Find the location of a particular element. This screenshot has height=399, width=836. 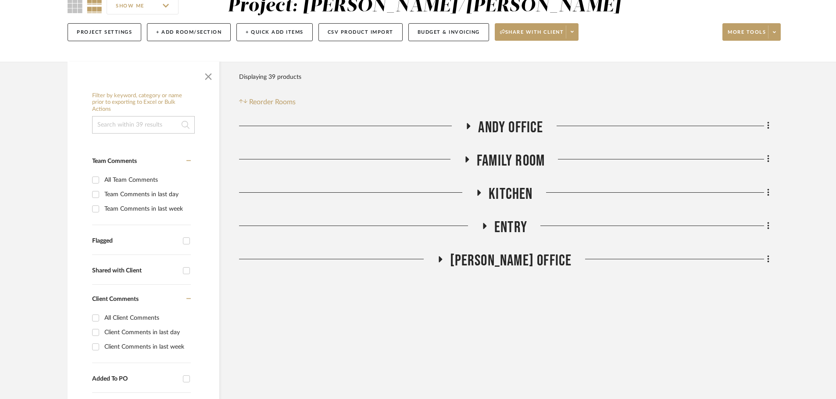

input: Search within 39 results is located at coordinates (143, 125).